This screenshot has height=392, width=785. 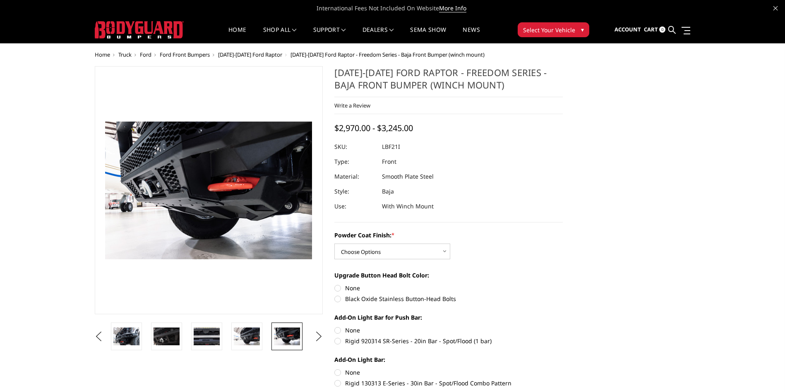 I want to click on label: Add-On Light Bar:, so click(x=448, y=359).